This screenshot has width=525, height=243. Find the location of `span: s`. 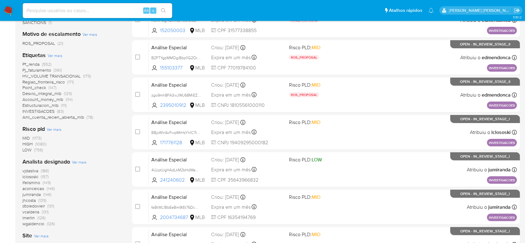

span: s is located at coordinates (153, 10).